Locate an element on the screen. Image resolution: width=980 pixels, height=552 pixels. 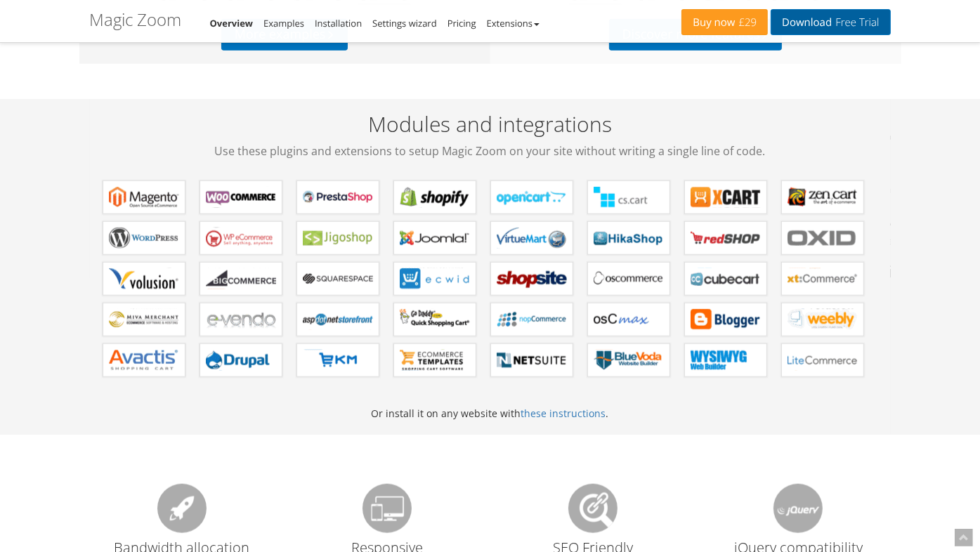
a: Magic Zoom for HikaShop is located at coordinates (629, 238).